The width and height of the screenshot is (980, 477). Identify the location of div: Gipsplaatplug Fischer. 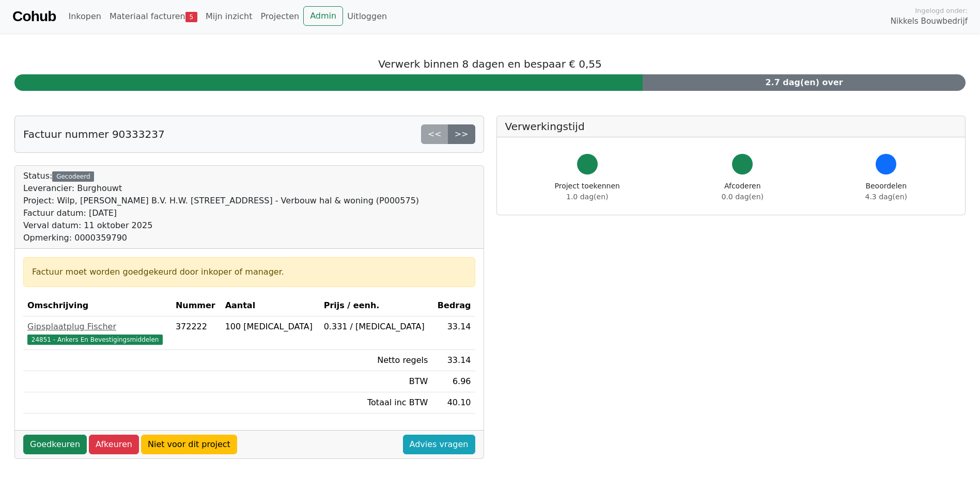
(97, 327).